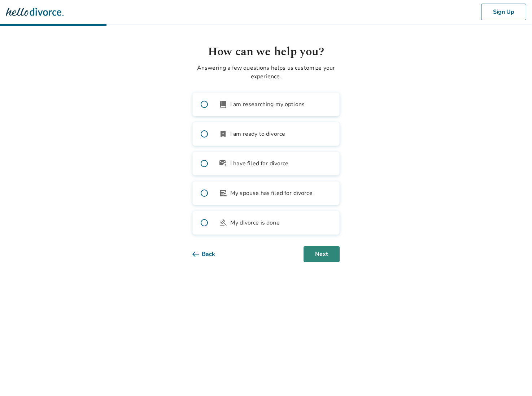  I want to click on span: gavel, so click(223, 223).